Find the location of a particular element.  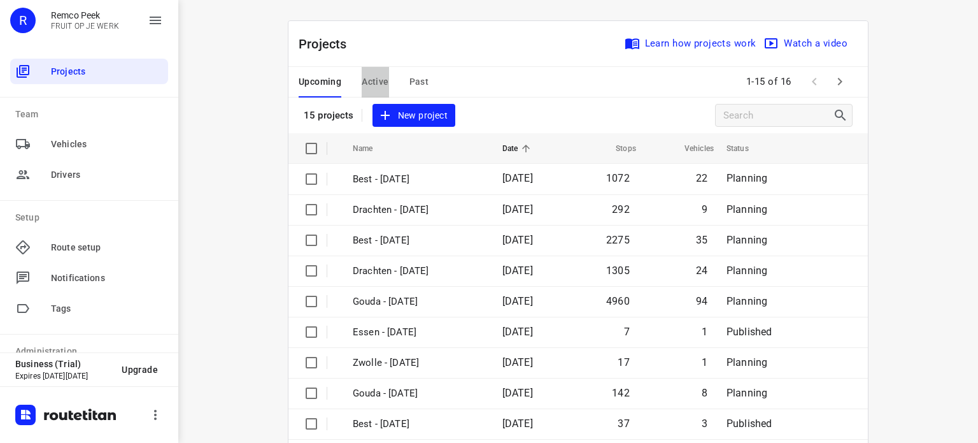

p: Zwolle - Friday is located at coordinates (418, 362).